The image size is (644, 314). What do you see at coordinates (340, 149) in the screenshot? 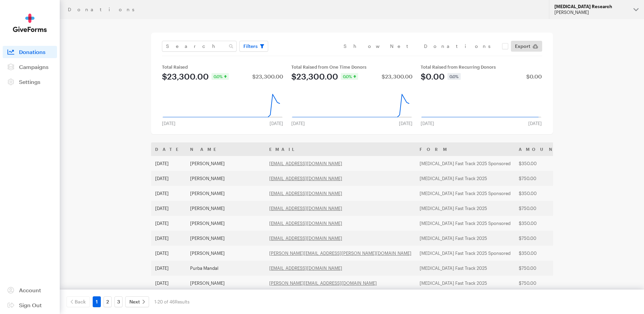
I see `th: Email` at bounding box center [340, 149].